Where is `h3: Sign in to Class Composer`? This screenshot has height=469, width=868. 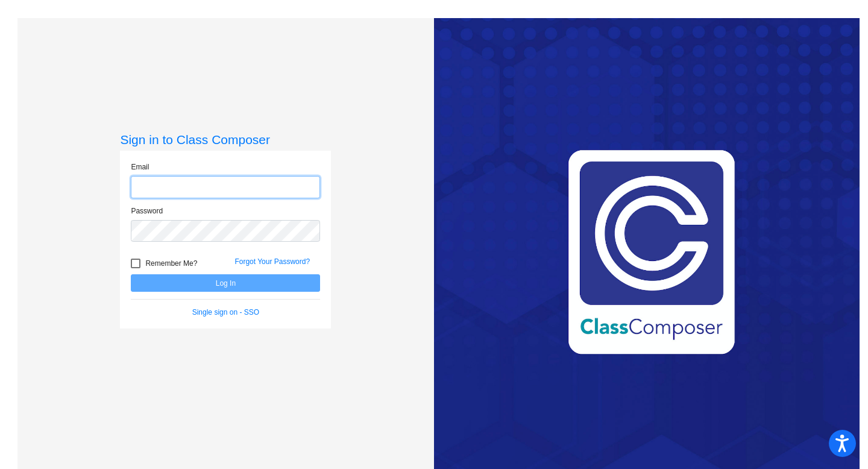 h3: Sign in to Class Composer is located at coordinates (225, 139).